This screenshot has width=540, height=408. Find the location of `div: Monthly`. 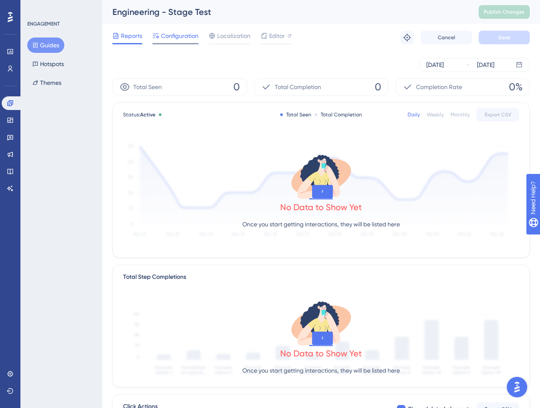

div: Monthly is located at coordinates (460, 115).